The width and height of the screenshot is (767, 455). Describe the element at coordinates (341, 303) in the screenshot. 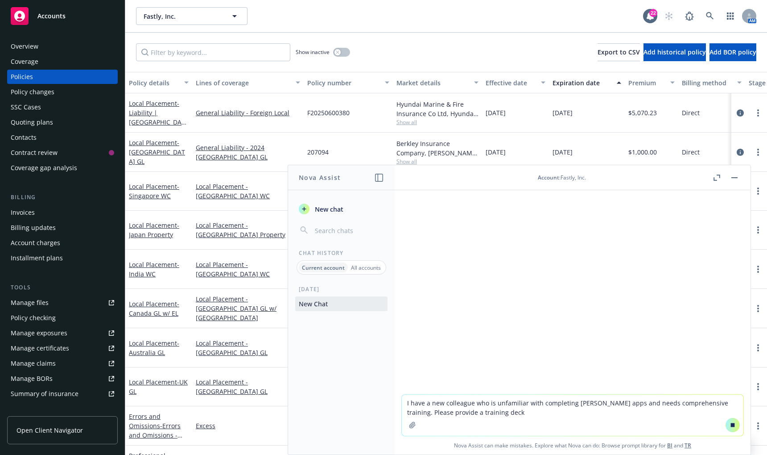

I see `button: New Chat` at that location.